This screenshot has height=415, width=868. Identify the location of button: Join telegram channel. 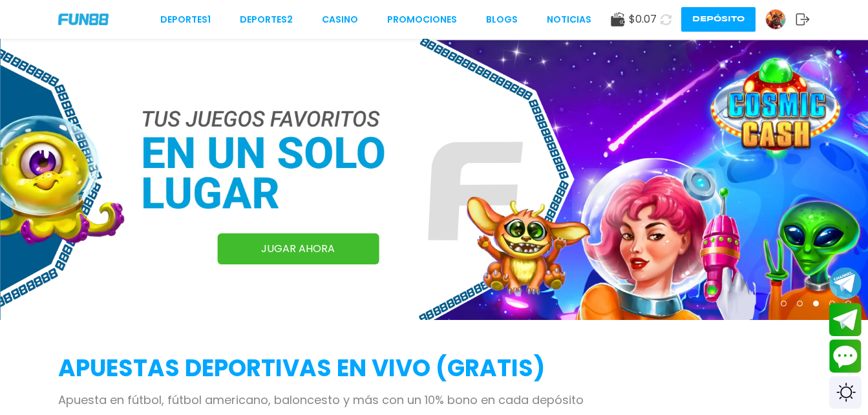
(845, 283).